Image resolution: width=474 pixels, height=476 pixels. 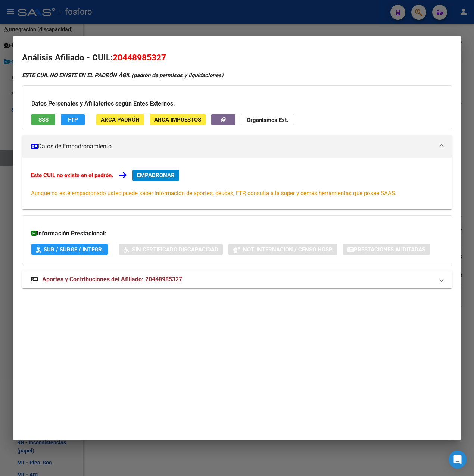 I want to click on span: SSS, so click(x=43, y=120).